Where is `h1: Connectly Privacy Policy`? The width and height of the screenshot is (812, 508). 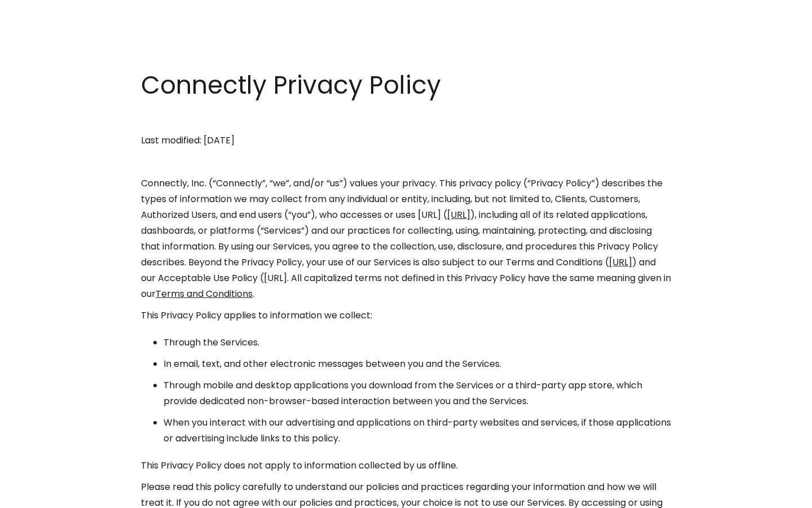 h1: Connectly Privacy Policy is located at coordinates (406, 85).